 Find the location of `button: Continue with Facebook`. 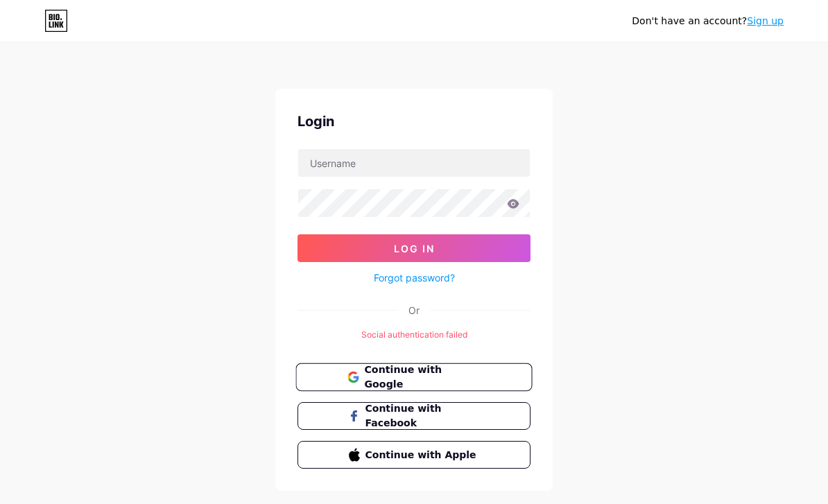

button: Continue with Facebook is located at coordinates (414, 416).